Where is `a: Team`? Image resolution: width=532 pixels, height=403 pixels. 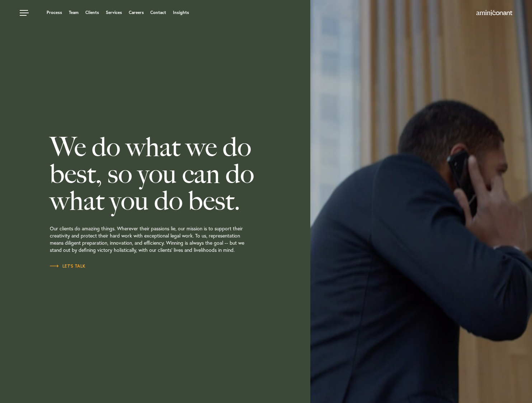 a: Team is located at coordinates (73, 13).